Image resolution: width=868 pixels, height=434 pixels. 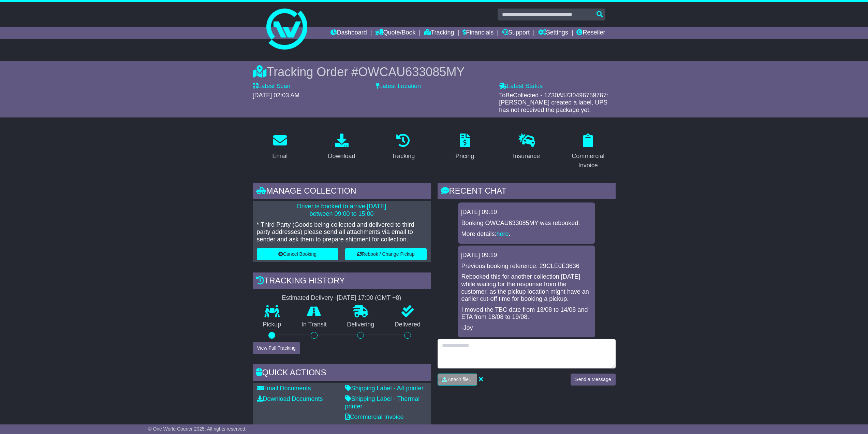 I want to click on p: In Transit, so click(x=314, y=324).